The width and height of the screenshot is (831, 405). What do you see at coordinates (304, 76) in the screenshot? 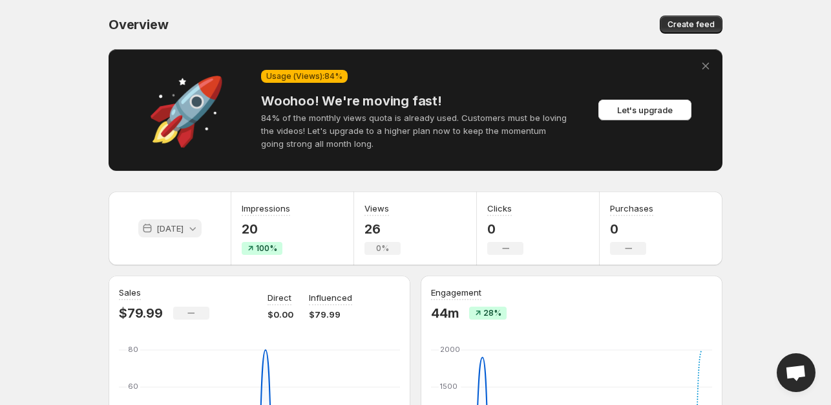
I see `div: Usage (Views): 84 %` at bounding box center [304, 76].